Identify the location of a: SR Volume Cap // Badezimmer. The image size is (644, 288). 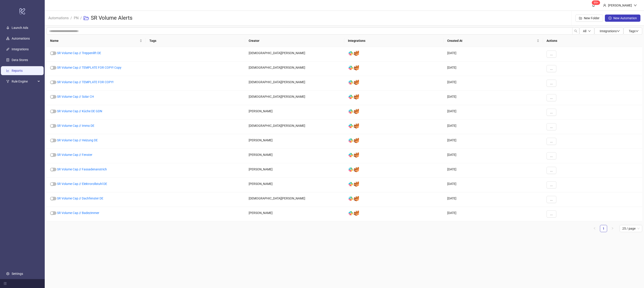
(78, 213).